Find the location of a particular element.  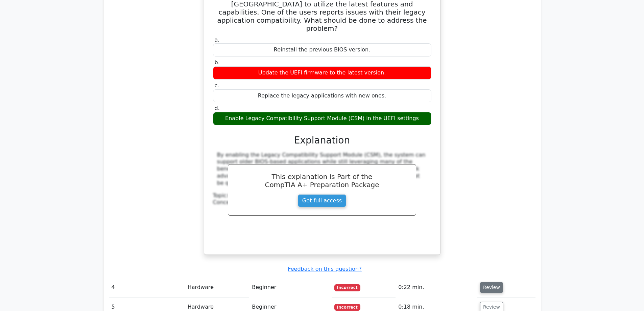

td: 4 is located at coordinates (147, 287).